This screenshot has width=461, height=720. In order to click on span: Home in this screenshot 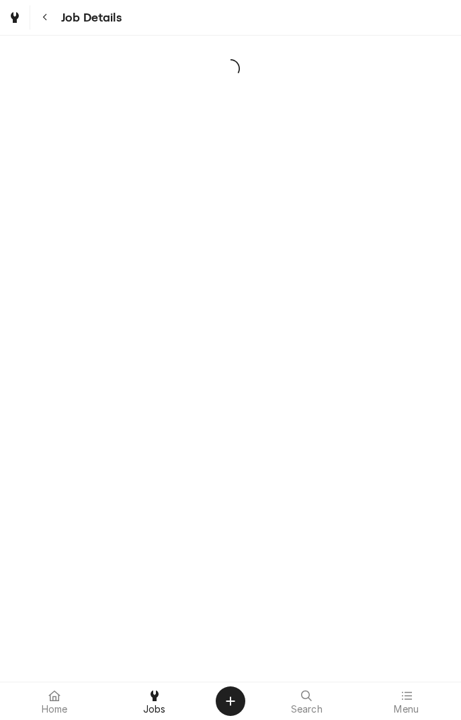, I will do `click(54, 709)`.